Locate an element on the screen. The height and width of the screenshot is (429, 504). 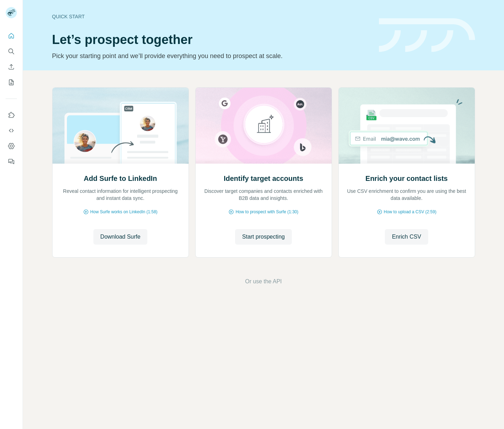
h1: Let’s prospect together is located at coordinates (211, 40).